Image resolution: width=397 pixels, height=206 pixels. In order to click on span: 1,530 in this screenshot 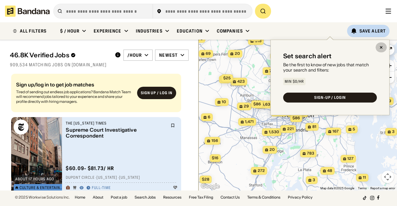, I will do `click(274, 132)`.